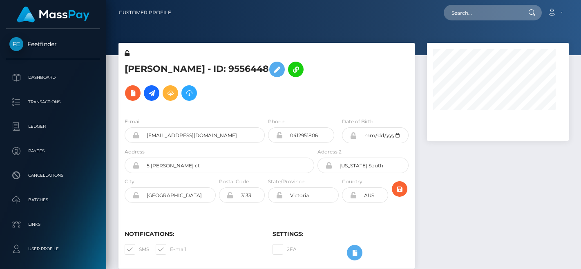 The height and width of the screenshot is (269, 581). Describe the element at coordinates (358, 122) in the screenshot. I see `label: Date of Birth` at that location.